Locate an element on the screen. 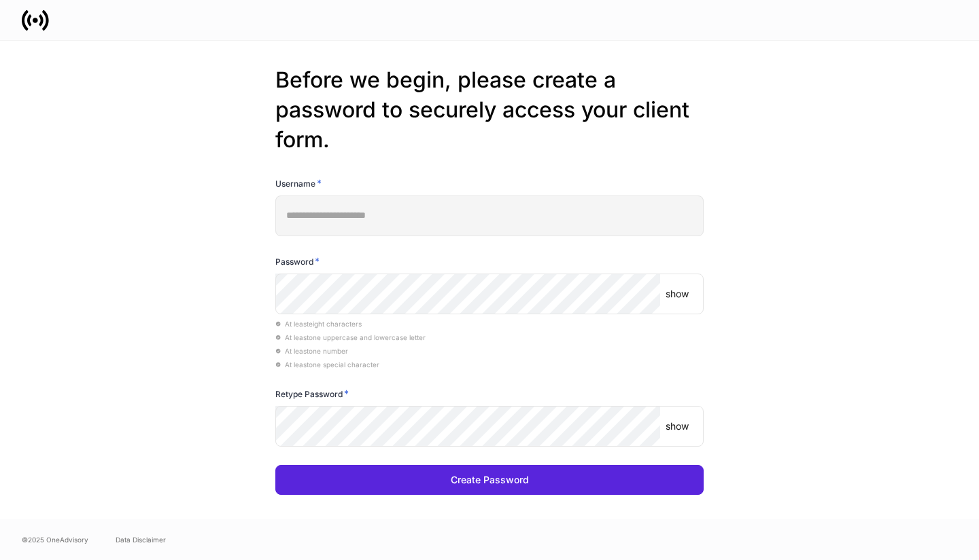  h2: Before we begin, please create a password to securely access your client form. is located at coordinates (489, 110).